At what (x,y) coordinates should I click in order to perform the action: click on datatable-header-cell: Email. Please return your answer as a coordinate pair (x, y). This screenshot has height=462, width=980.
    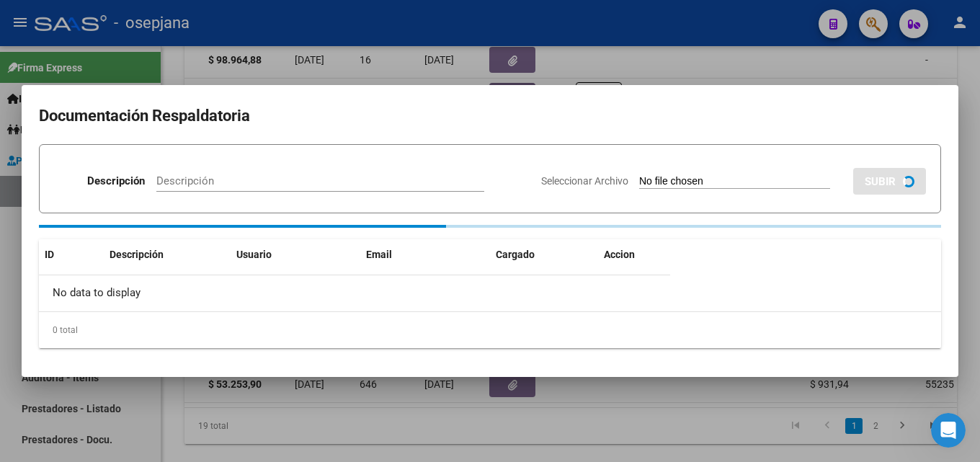
    Looking at the image, I should click on (425, 255).